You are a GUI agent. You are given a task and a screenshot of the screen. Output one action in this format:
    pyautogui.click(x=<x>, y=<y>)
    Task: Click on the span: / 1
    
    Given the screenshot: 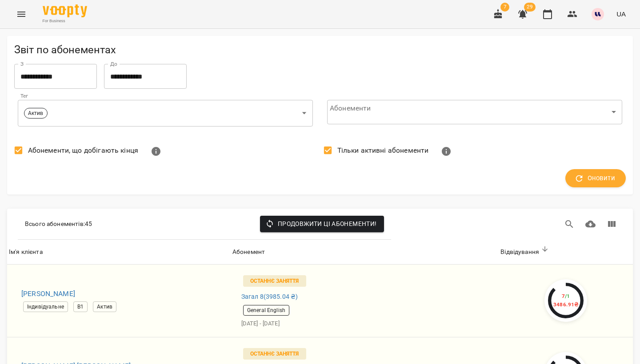 What is the action you would take?
    pyautogui.click(x=567, y=296)
    